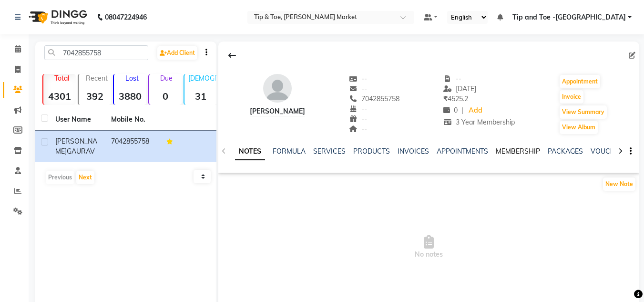 The image size is (644, 302). What do you see at coordinates (96, 53) in the screenshot?
I see `input: Search by Name/Mobile/Email/Code` at bounding box center [96, 53].